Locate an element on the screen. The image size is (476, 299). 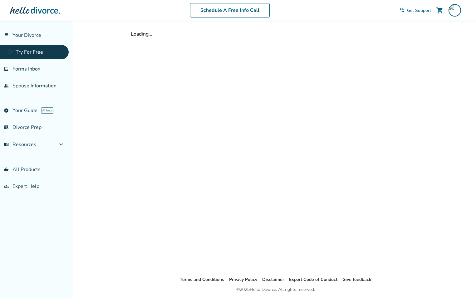
span: shopping_cart is located at coordinates (440, 10).